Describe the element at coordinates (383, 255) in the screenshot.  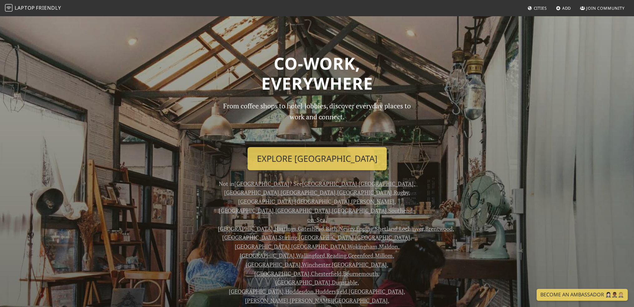
I see `a: Millom` at that location.